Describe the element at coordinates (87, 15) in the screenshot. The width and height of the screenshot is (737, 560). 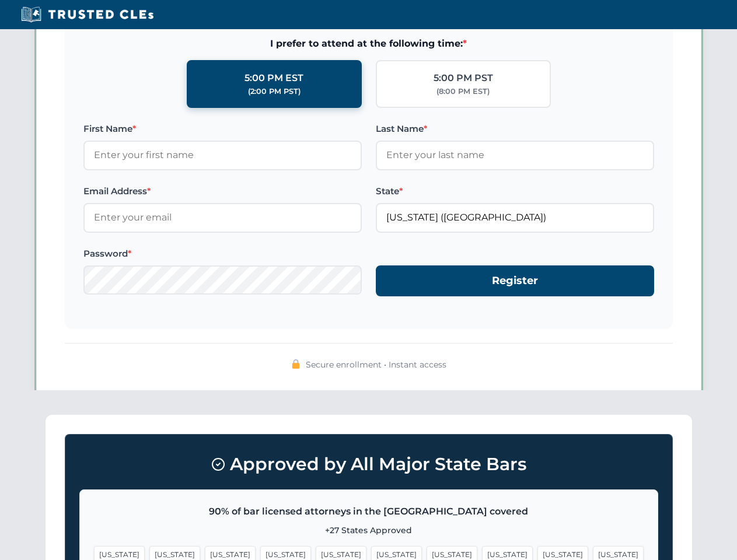
I see `img: Trusted CLEs` at that location.